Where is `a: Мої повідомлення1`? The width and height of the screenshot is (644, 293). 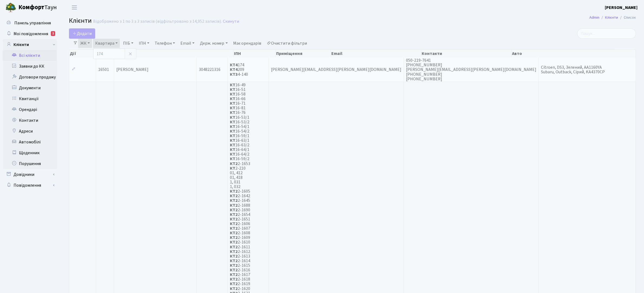 a: Мої повідомлення1 is located at coordinates (30, 34).